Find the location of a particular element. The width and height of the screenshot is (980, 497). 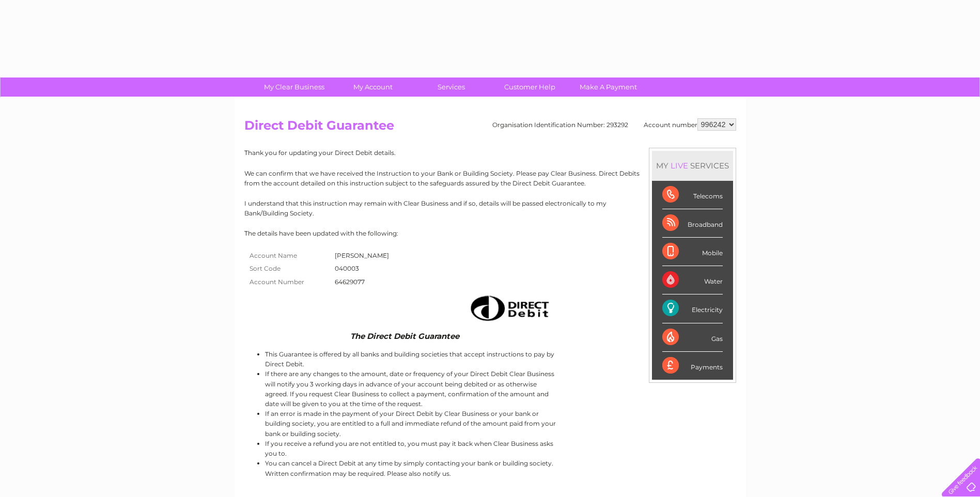

li: If there are any changes to the amount, date or frequency of your Direct Debit Clear Business wil... is located at coordinates (411, 389).